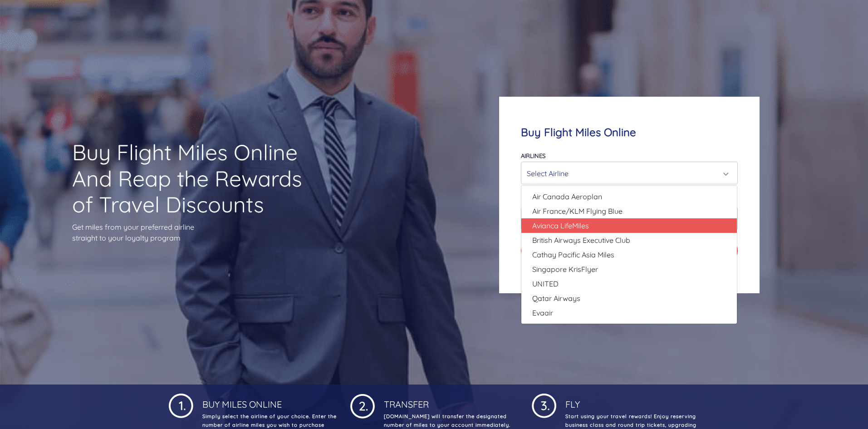 The height and width of the screenshot is (429, 868). Describe the element at coordinates (565, 269) in the screenshot. I see `span: Singapore KrisFlyer` at that location.